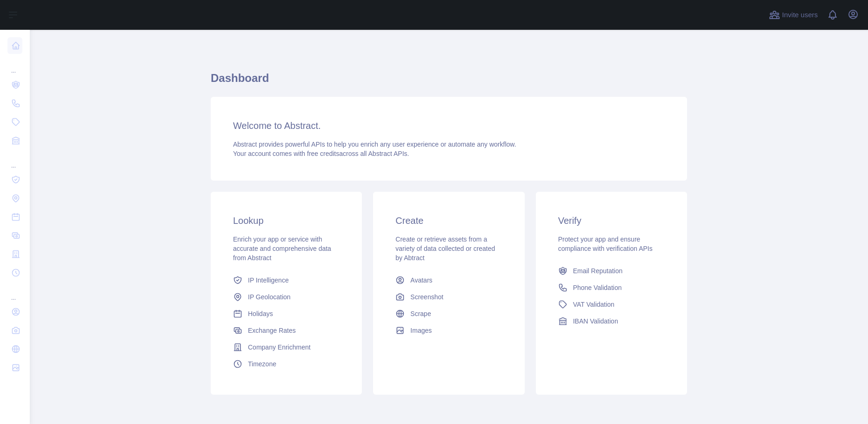  What do you see at coordinates (286, 297) in the screenshot?
I see `a: IP Geolocation` at bounding box center [286, 297].